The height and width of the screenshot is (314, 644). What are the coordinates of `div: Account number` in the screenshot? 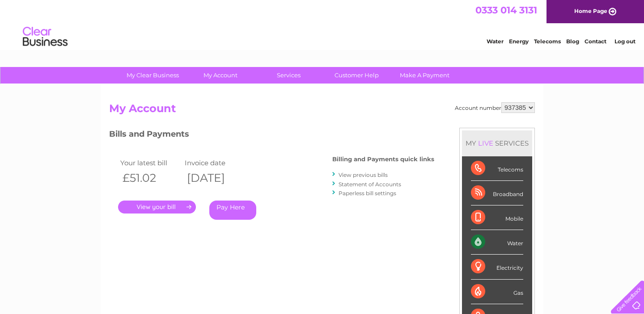 It's located at (495, 107).